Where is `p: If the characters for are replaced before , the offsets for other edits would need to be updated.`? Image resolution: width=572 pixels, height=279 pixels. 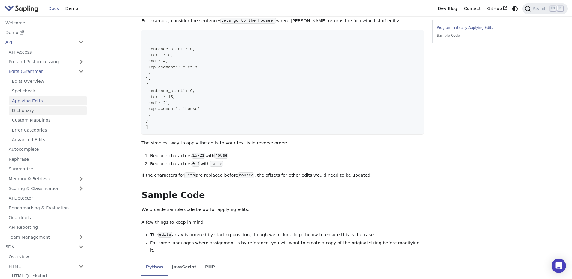 p: If the characters for are replaced before , the offsets for other edits would need to be updated. is located at coordinates (283, 175).